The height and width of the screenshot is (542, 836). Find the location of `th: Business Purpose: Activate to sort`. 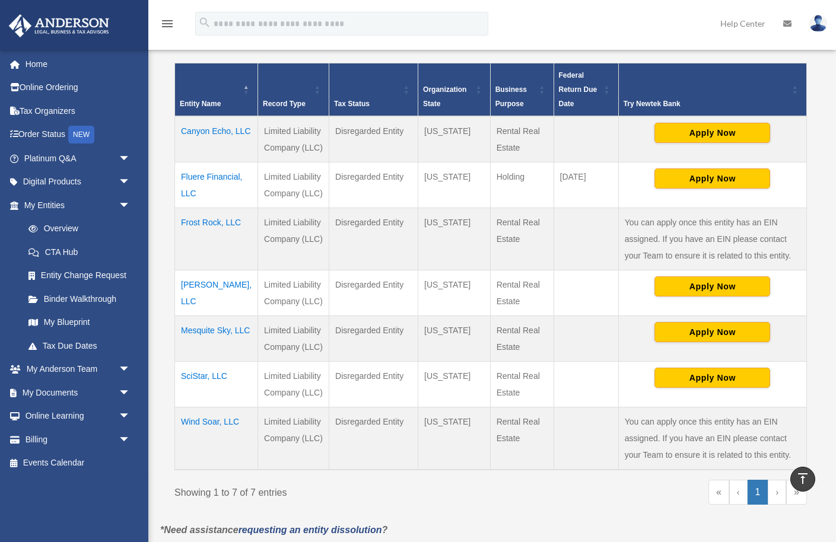

th: Business Purpose: Activate to sort is located at coordinates (521, 90).